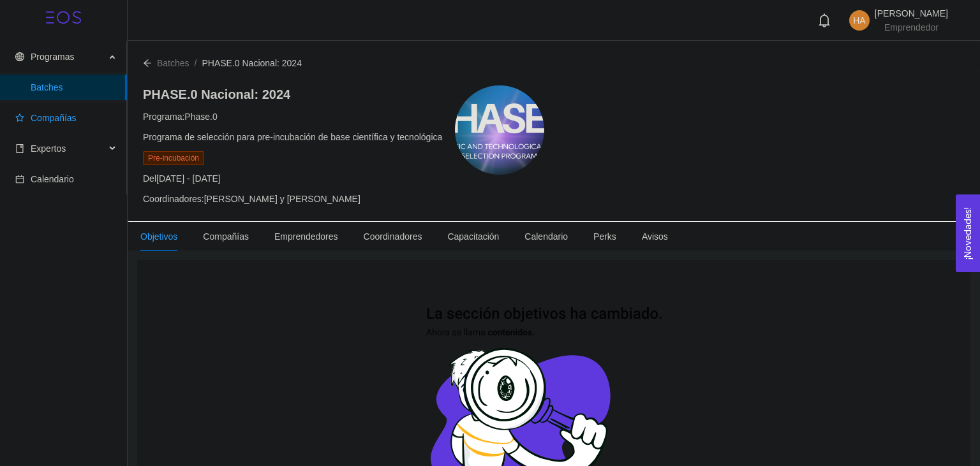 The image size is (980, 466). Describe the element at coordinates (605, 237) in the screenshot. I see `span: Perks` at that location.